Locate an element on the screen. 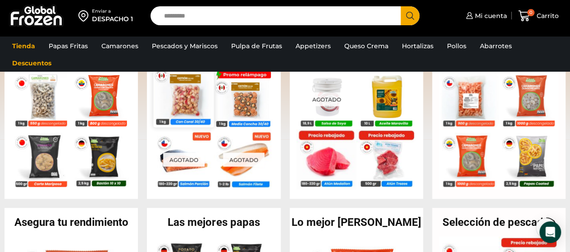 The width and height of the screenshot is (570, 252). a: Abarrotes is located at coordinates (496, 46).